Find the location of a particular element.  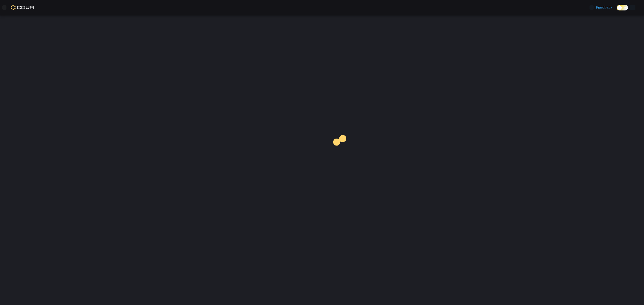

span: Feedback is located at coordinates (604, 8).